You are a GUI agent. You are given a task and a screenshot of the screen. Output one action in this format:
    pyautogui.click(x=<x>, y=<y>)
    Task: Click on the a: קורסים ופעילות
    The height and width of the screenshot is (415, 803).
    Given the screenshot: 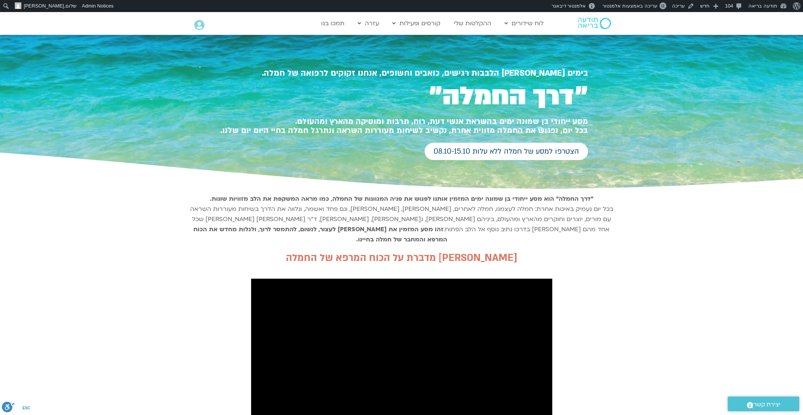 What is the action you would take?
    pyautogui.click(x=416, y=23)
    